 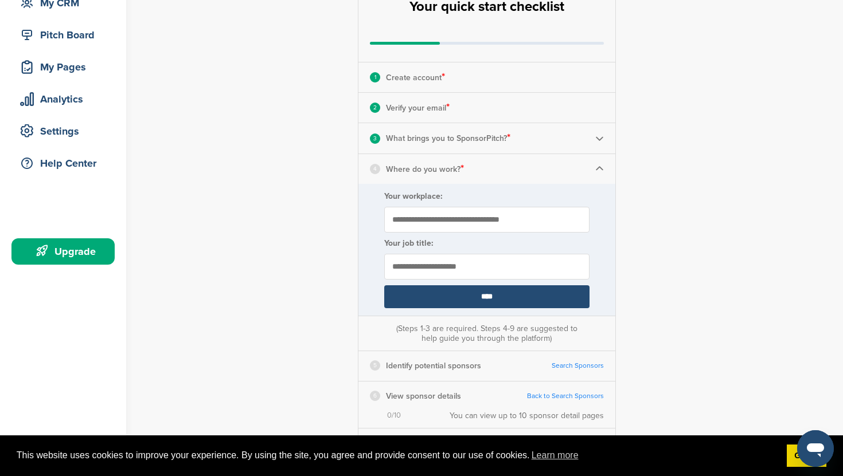 What do you see at coordinates (63, 35) in the screenshot?
I see `a: Pitch Board` at bounding box center [63, 35].